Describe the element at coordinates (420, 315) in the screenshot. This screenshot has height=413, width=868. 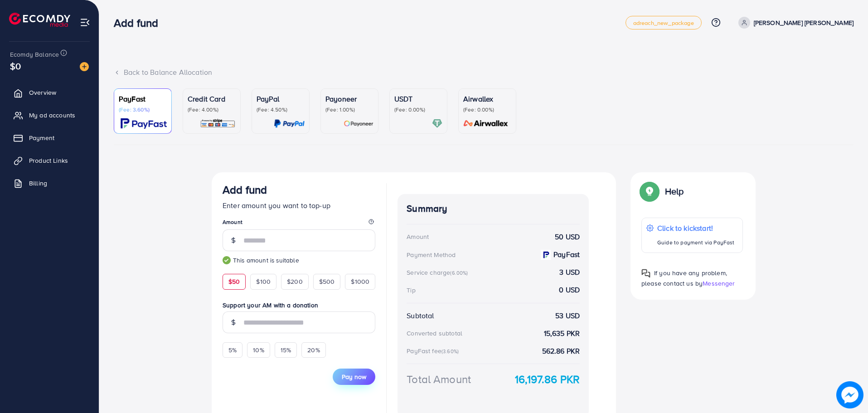
I see `div: Subtotal` at that location.